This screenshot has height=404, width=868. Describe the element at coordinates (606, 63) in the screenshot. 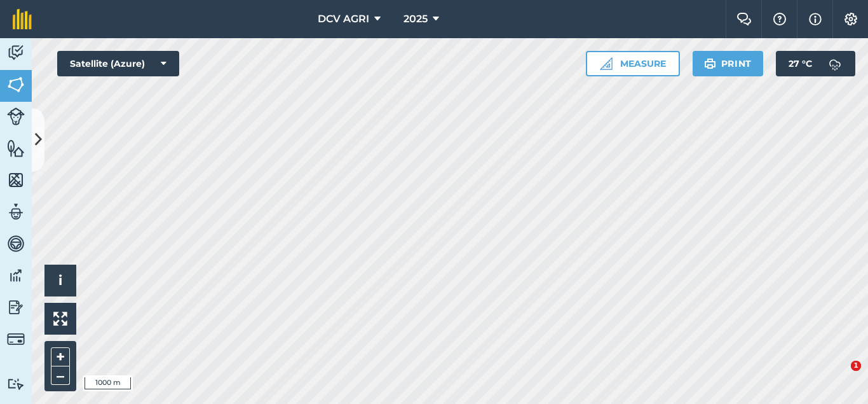

I see `img: Ruler icon` at that location.